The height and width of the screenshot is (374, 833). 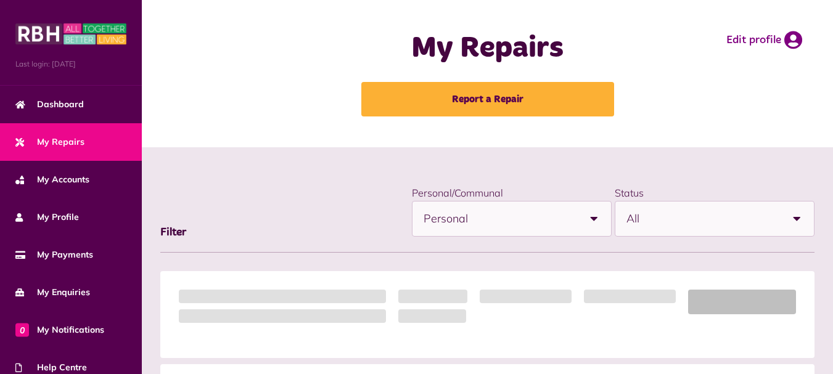 What do you see at coordinates (52, 179) in the screenshot?
I see `span: My Accounts` at bounding box center [52, 179].